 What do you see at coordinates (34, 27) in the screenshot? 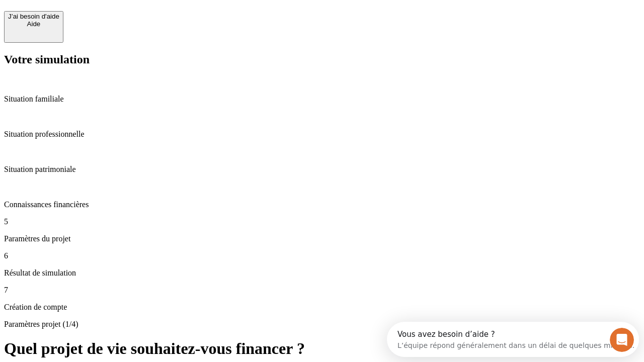
I see `button: J’ai besoin d'aideAide` at bounding box center [34, 27].